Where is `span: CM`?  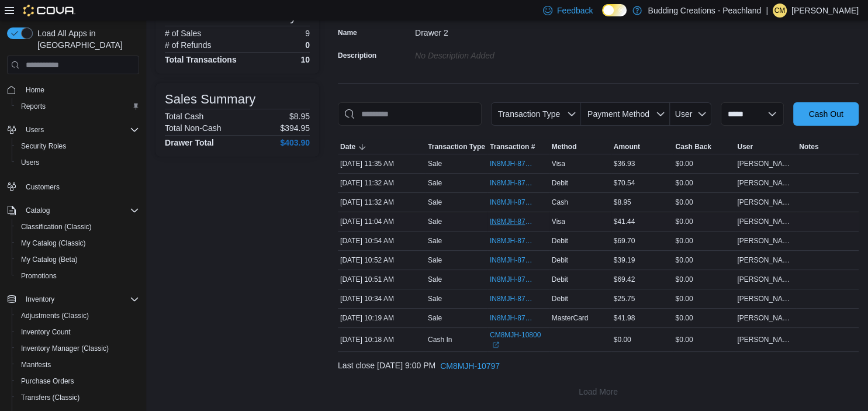
span: CM is located at coordinates (780, 11).